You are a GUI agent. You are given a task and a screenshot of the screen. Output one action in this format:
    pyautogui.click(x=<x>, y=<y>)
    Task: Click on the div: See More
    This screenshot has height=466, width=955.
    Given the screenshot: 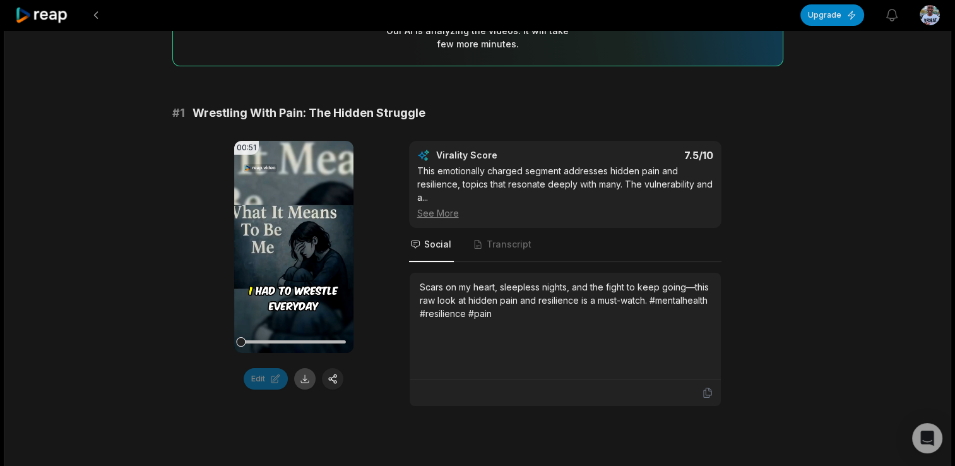 What is the action you would take?
    pyautogui.click(x=565, y=213)
    